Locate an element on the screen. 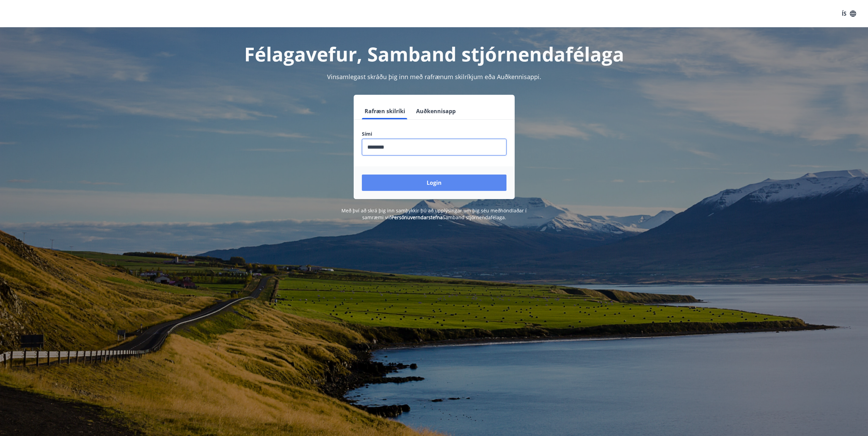  span: Vinsamlegast skráðu þig inn með rafrænum skilríkjum eða Auðkennisappi. is located at coordinates (434, 76).